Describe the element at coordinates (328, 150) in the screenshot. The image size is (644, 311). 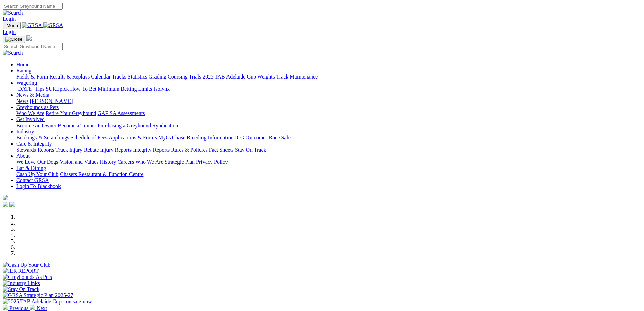
I see `div: Care & Integrity` at that location.